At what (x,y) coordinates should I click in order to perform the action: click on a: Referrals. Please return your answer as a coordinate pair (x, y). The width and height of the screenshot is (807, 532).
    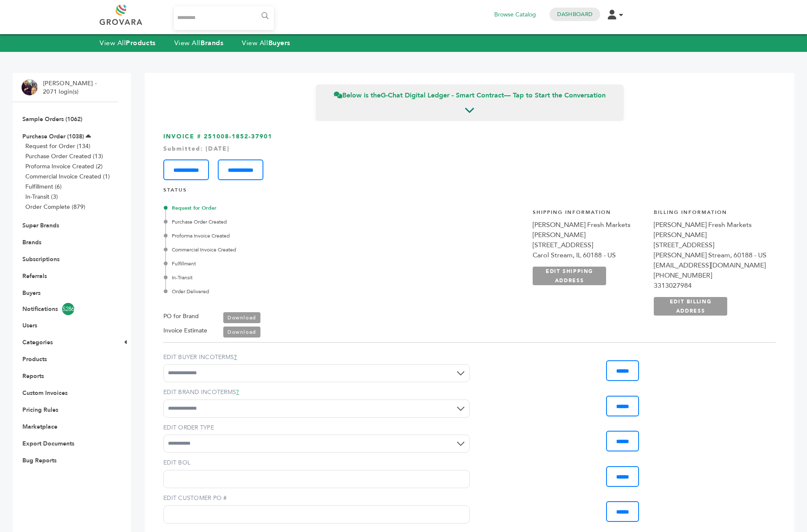
    Looking at the image, I should click on (34, 276).